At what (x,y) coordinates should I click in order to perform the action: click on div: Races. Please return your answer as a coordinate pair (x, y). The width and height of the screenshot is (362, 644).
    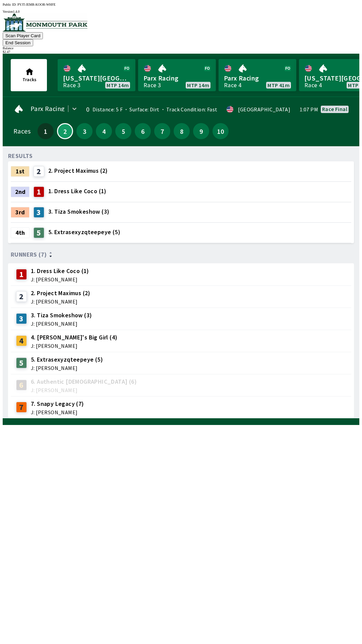
    Looking at the image, I should click on (22, 131).